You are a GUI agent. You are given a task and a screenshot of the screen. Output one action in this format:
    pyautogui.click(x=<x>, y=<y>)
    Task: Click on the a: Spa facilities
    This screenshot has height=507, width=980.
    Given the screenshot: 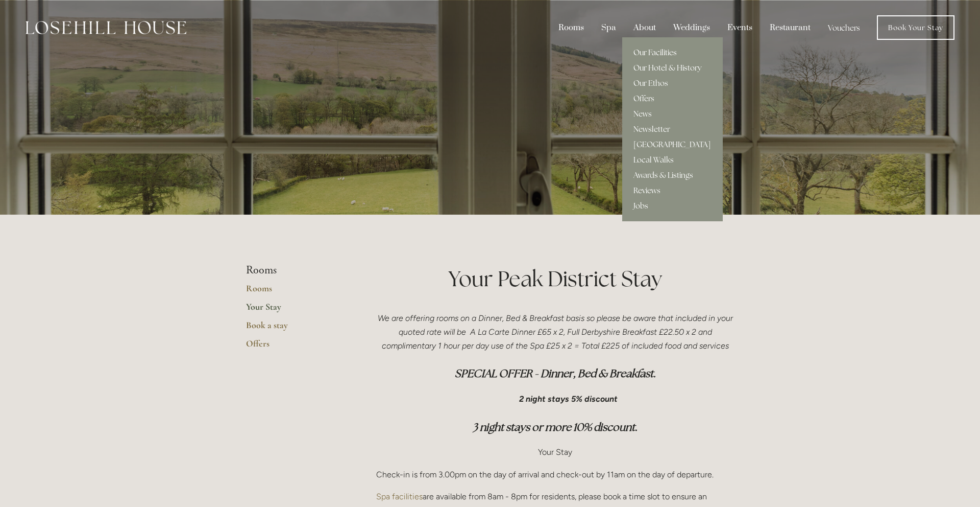 What is the action you would take?
    pyautogui.click(x=399, y=496)
    